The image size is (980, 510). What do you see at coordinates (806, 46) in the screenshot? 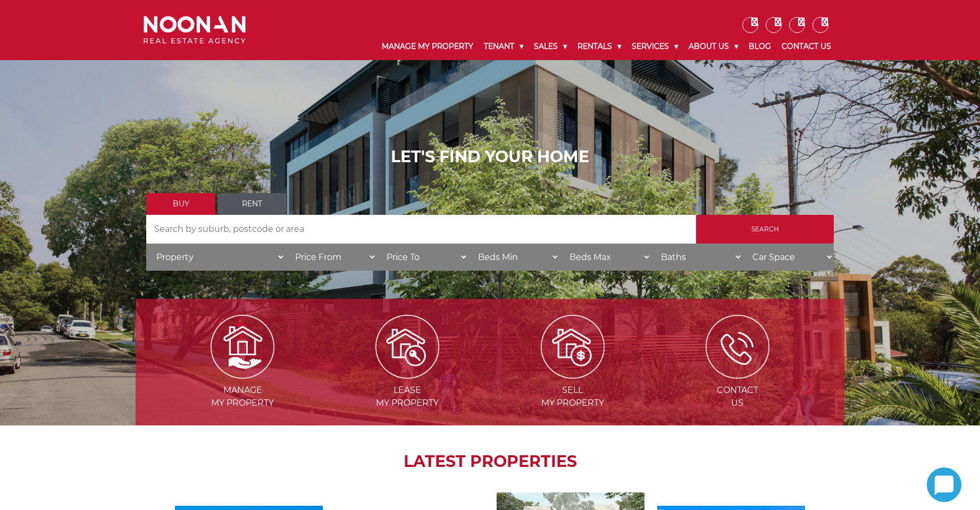
I see `a: Contact Us` at bounding box center [806, 46].